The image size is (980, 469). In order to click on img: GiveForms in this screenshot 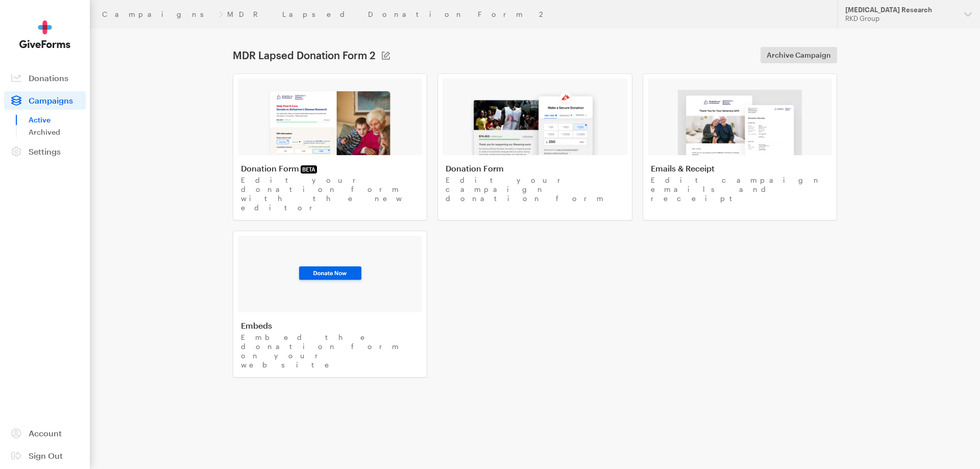, I will do `click(45, 34)`.